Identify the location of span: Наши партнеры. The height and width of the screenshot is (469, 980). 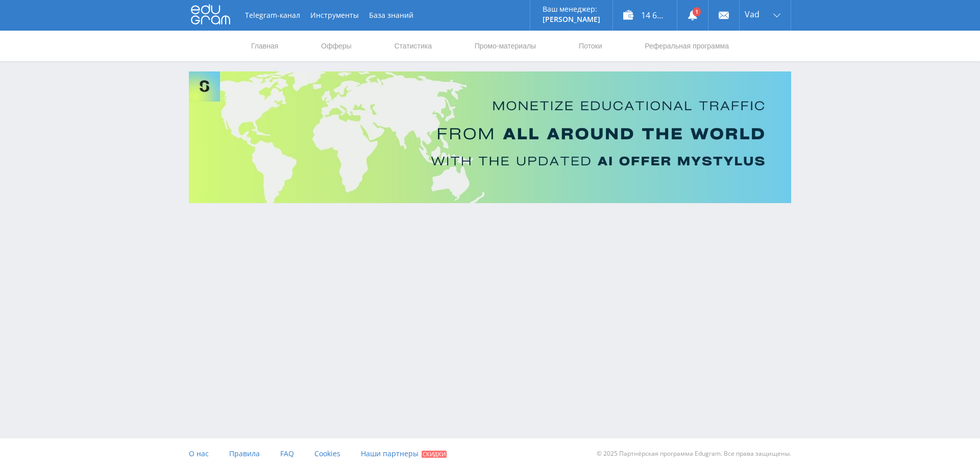
(389, 453).